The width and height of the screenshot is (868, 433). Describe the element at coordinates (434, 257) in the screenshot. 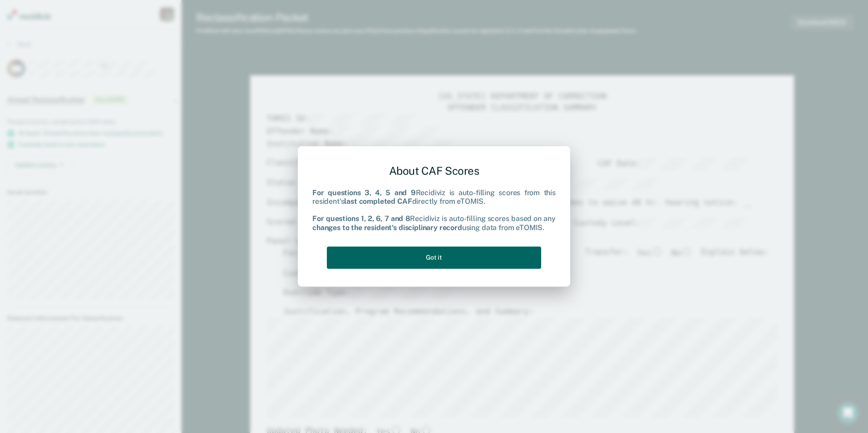

I see `button: Got it` at that location.